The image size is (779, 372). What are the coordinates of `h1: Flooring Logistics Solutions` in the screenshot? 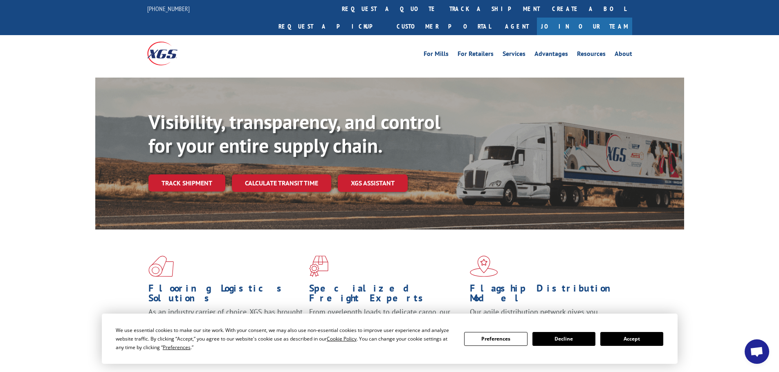 It's located at (226, 295).